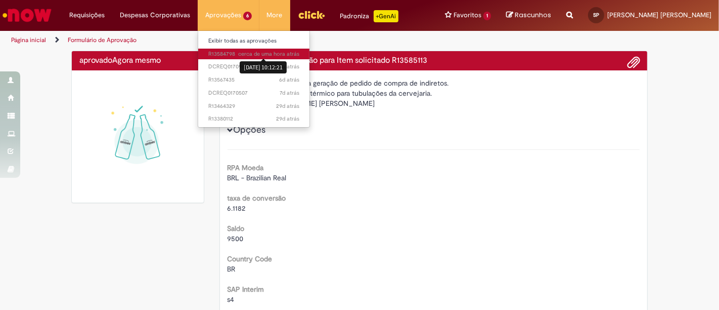 The image size is (719, 310). Describe the element at coordinates (246, 289) in the screenshot. I see `b: SAP Interim` at that location.